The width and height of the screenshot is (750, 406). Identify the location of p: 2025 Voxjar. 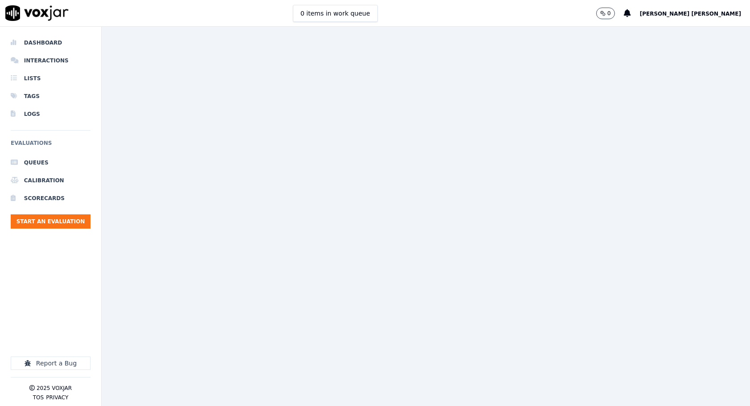
(54, 388).